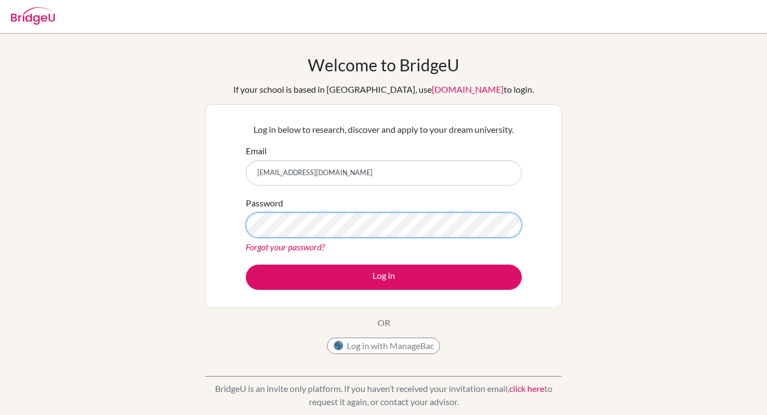 This screenshot has height=415, width=767. I want to click on label: Password, so click(265, 203).